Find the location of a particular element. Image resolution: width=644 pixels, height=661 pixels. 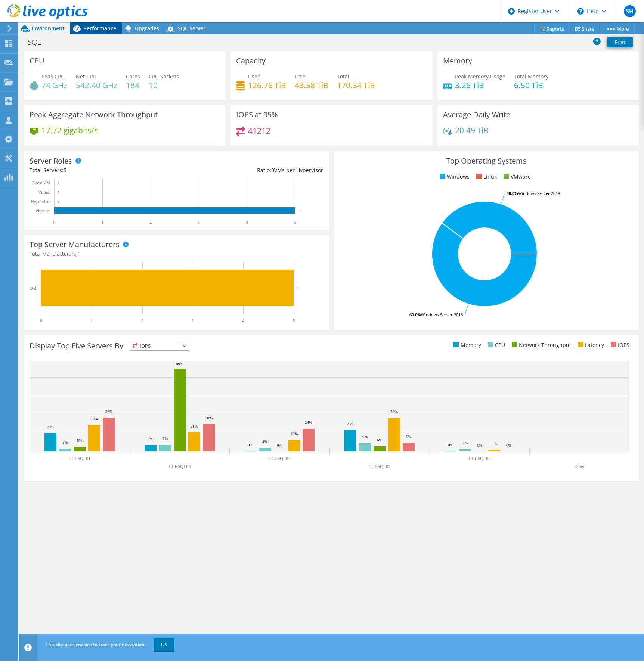

text: Physical is located at coordinates (43, 211).